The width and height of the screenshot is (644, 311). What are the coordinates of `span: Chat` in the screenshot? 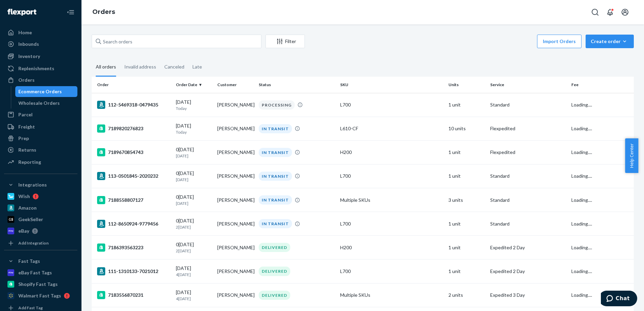 It's located at (22, 8).